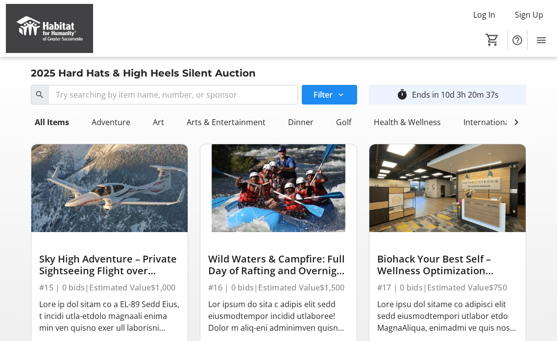 The height and width of the screenshot is (341, 557). What do you see at coordinates (329, 95) in the screenshot?
I see `button: Filter` at bounding box center [329, 95].